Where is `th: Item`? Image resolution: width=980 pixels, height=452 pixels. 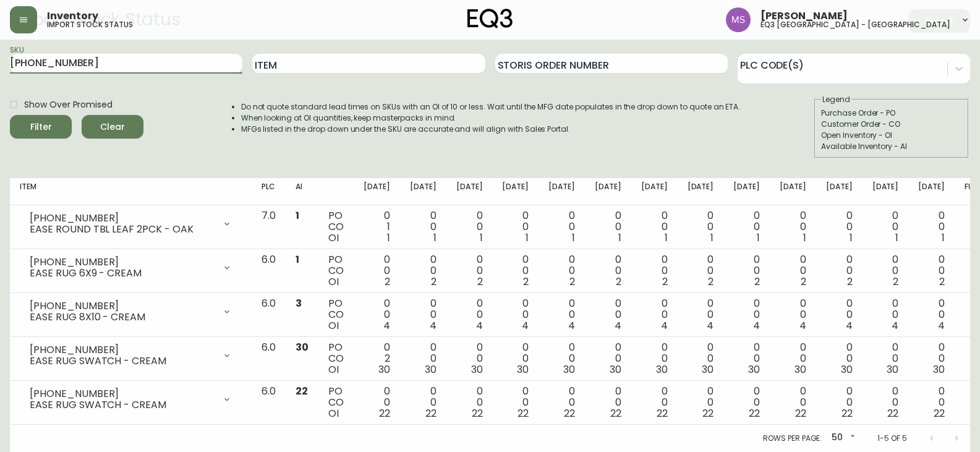
th: Item is located at coordinates (130, 192).